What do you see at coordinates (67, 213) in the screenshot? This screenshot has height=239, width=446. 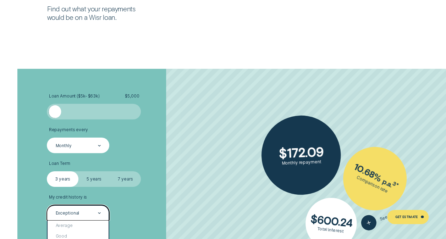 I see `div: Exceptional` at bounding box center [67, 213].